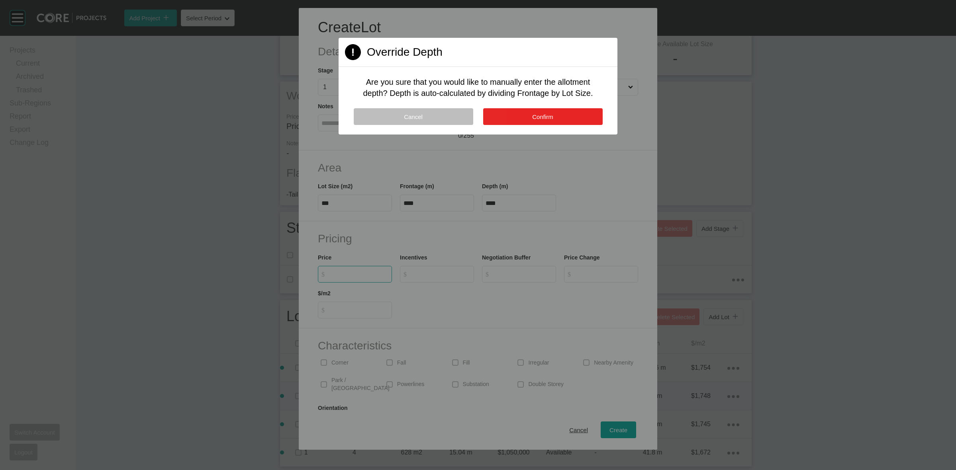 This screenshot has width=956, height=470. I want to click on button: Cancel, so click(413, 117).